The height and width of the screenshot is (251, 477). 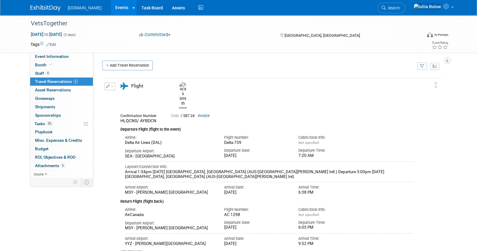 I want to click on i: Booth reservation complete, so click(x=51, y=65).